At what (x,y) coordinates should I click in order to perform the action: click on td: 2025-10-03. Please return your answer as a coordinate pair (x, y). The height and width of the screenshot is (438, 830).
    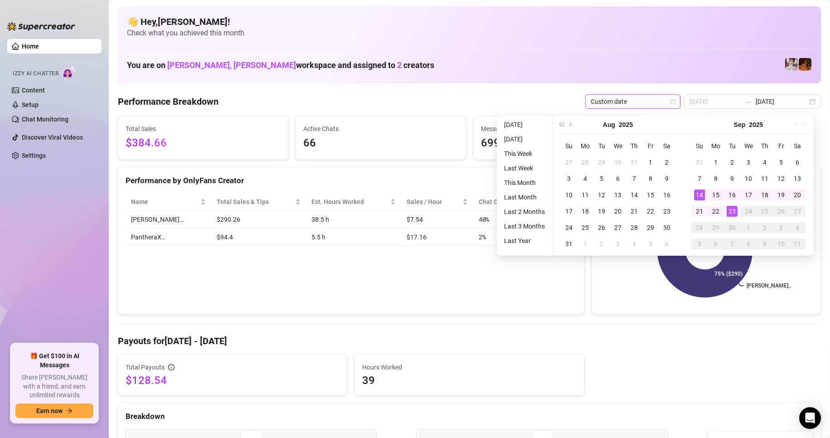
    Looking at the image, I should click on (781, 228).